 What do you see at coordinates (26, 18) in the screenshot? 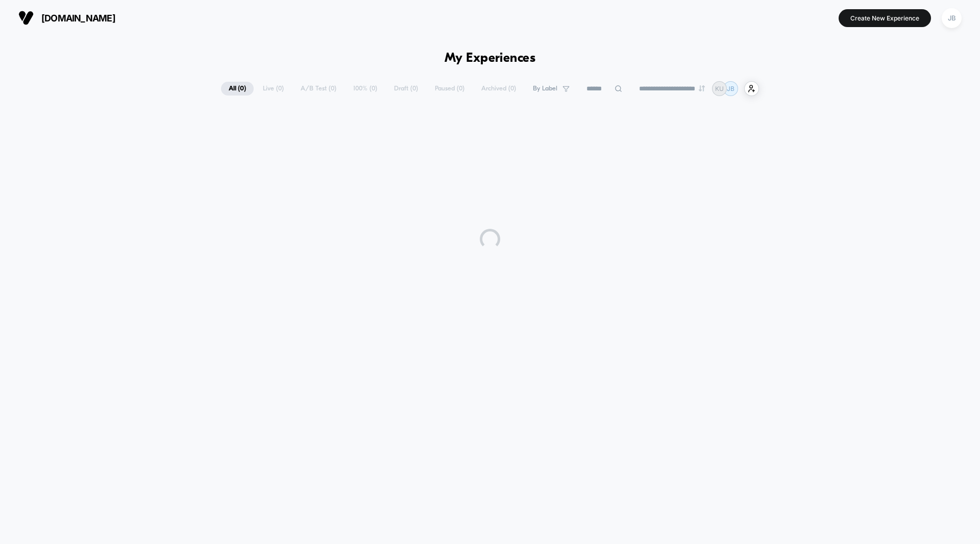
I see `img: Visually logo` at bounding box center [26, 18].